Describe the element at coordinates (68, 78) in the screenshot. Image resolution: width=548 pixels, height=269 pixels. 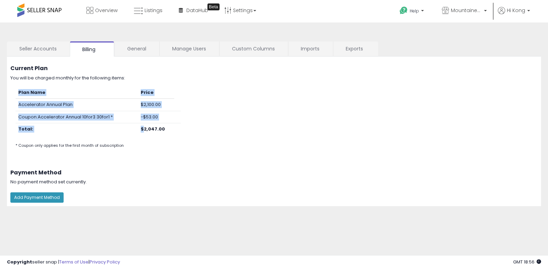
I see `span: You will be charged monthly for the following items:` at that location.